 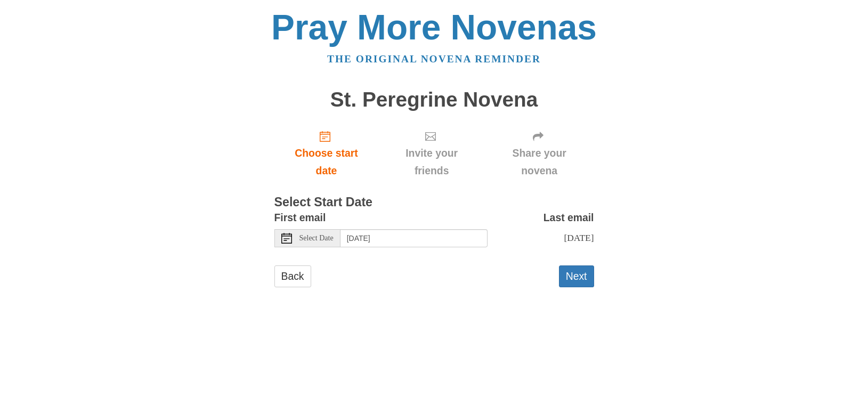 What do you see at coordinates (300, 218) in the screenshot?
I see `label: First email` at bounding box center [300, 218].